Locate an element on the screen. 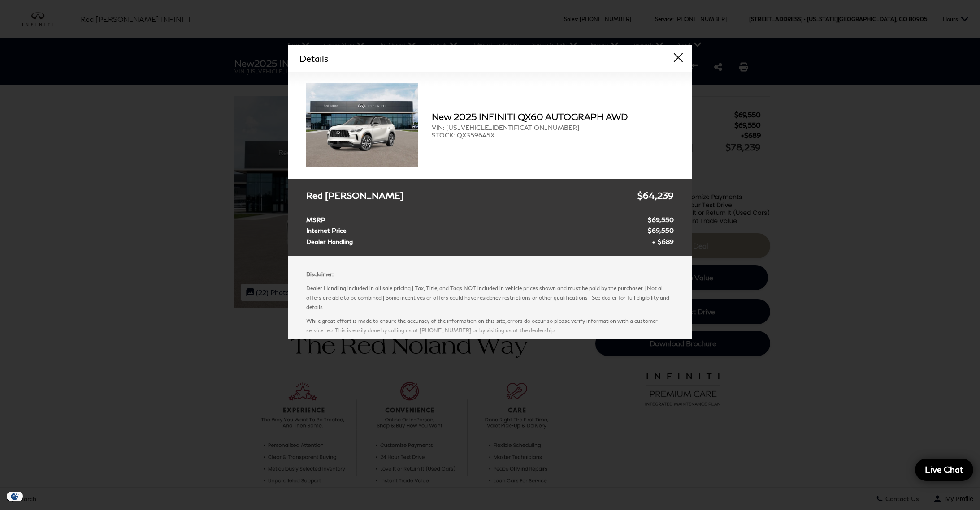  p: While great effort is made to ensure the accuracy of the information on this site, errors do occu... is located at coordinates (490, 325).